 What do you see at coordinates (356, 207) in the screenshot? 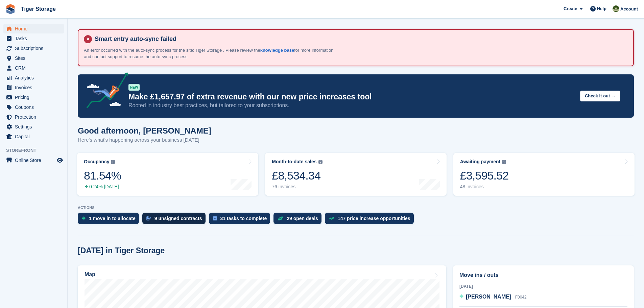
I see `p: ACTIONS` at bounding box center [356, 207].